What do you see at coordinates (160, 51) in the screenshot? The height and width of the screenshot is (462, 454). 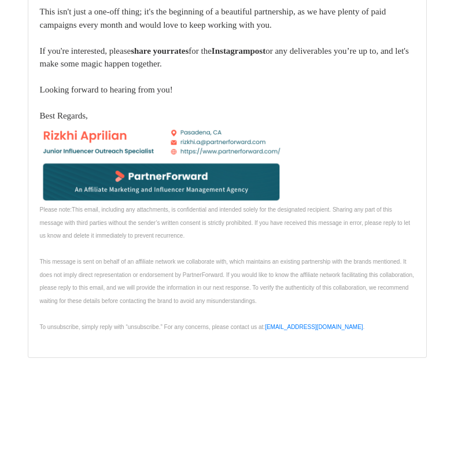 I see `b: share your rates` at bounding box center [160, 51].